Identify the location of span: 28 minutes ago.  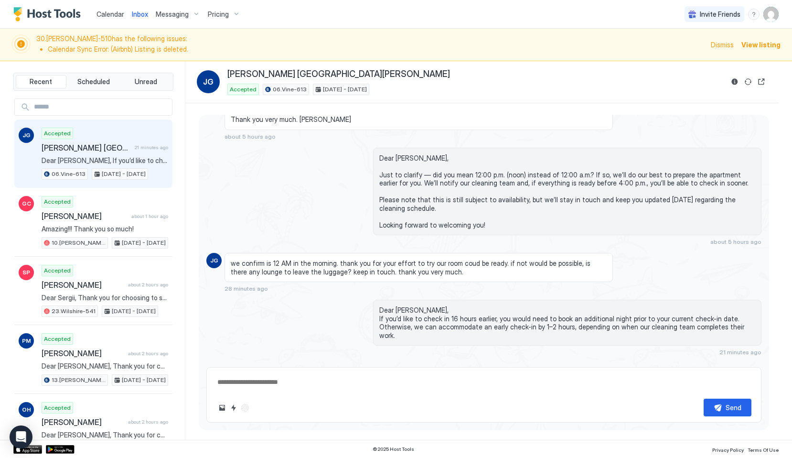
(246, 288).